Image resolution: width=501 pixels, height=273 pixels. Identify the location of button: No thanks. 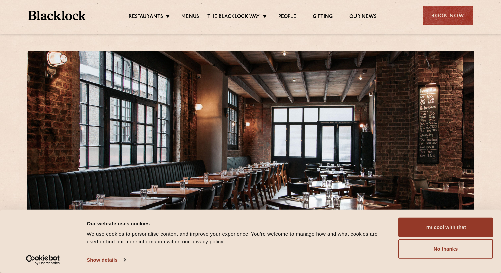
(446, 249).